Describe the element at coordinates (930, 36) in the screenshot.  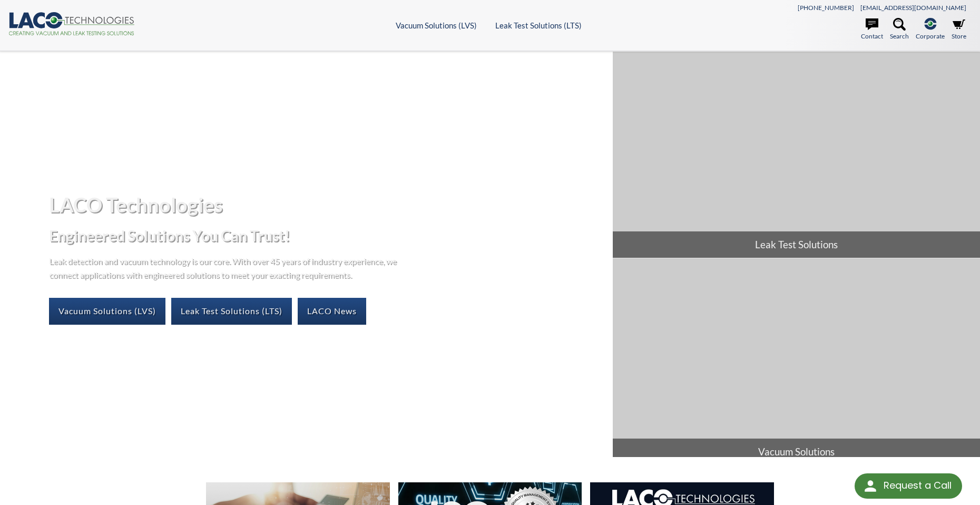
I see `span: Corporate` at that location.